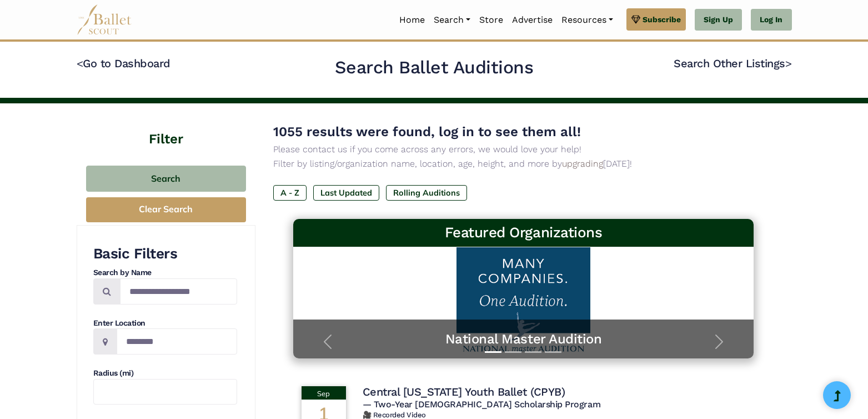 This screenshot has width=868, height=419. What do you see at coordinates (636, 19) in the screenshot?
I see `img: gem.svg` at bounding box center [636, 19].